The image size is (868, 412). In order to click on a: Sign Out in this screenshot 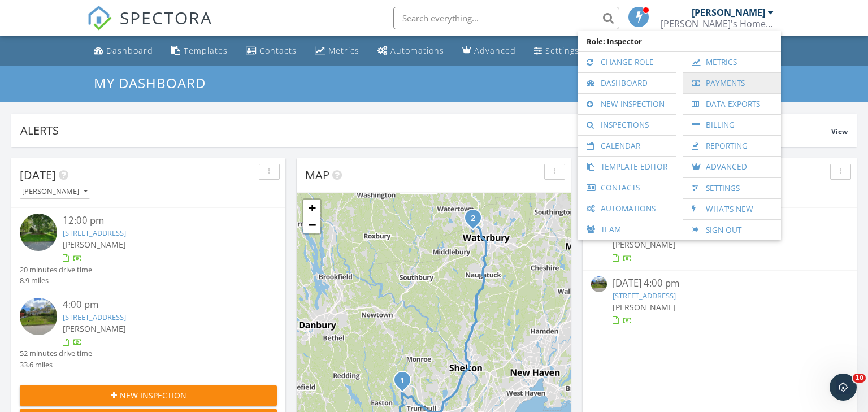, I will do `click(731, 230)`.